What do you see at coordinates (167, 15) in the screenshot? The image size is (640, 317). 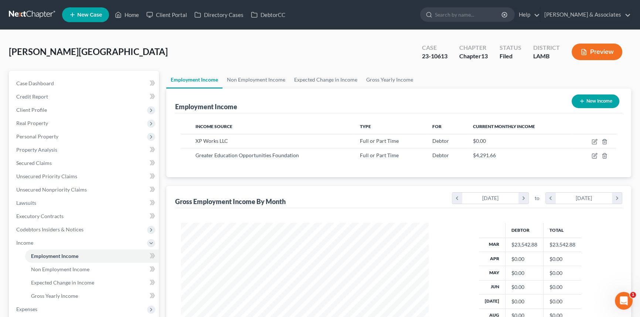 I see `a: Client Portal` at bounding box center [167, 15].